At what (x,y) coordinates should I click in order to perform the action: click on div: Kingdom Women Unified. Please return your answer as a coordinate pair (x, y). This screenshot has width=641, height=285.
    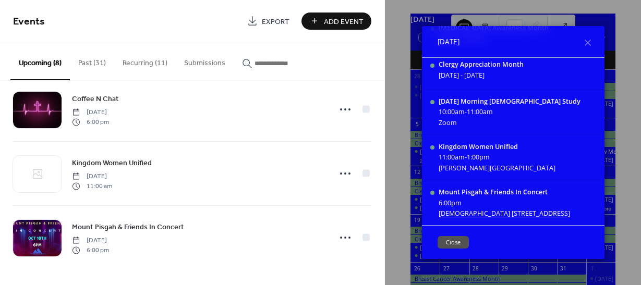
    Looking at the image, I should click on (497, 147).